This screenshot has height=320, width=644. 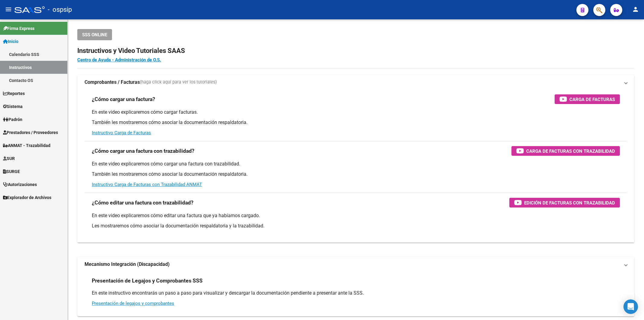 I want to click on div: Mecanismo Integración (Discapacidad), so click(x=356, y=294).